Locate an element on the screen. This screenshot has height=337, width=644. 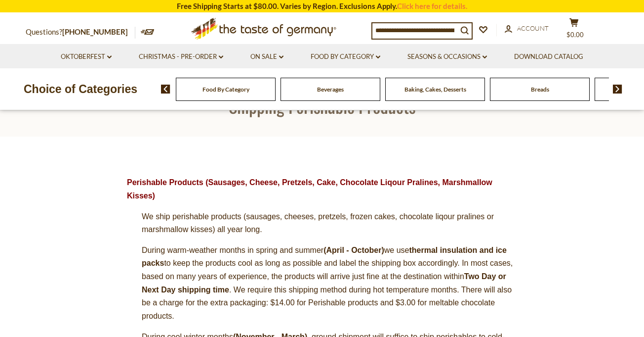
a: Seasons & Occasions is located at coordinates (447, 57).